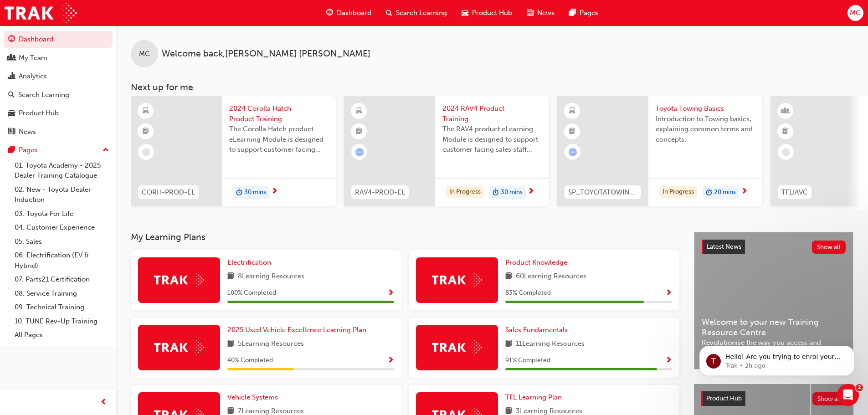  What do you see at coordinates (98, 30) in the screenshot?
I see `p: Hello! Are you trying to enrol your staff in a face to face training session? Check out the video...` at bounding box center [98, 30].